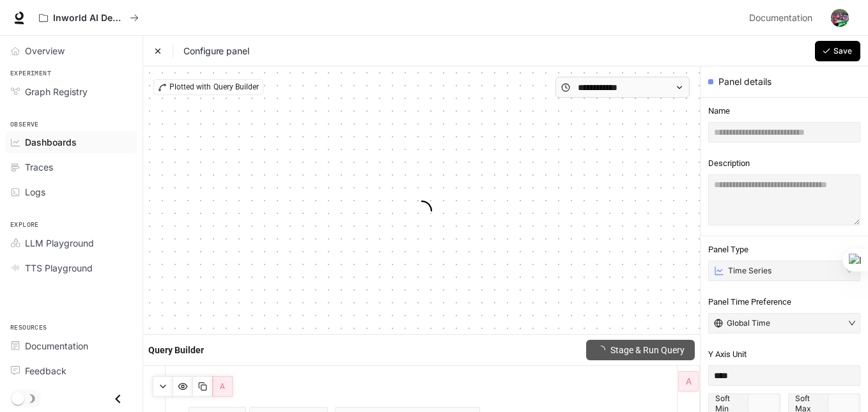  What do you see at coordinates (71, 142) in the screenshot?
I see `a: Dashboards` at bounding box center [71, 142].